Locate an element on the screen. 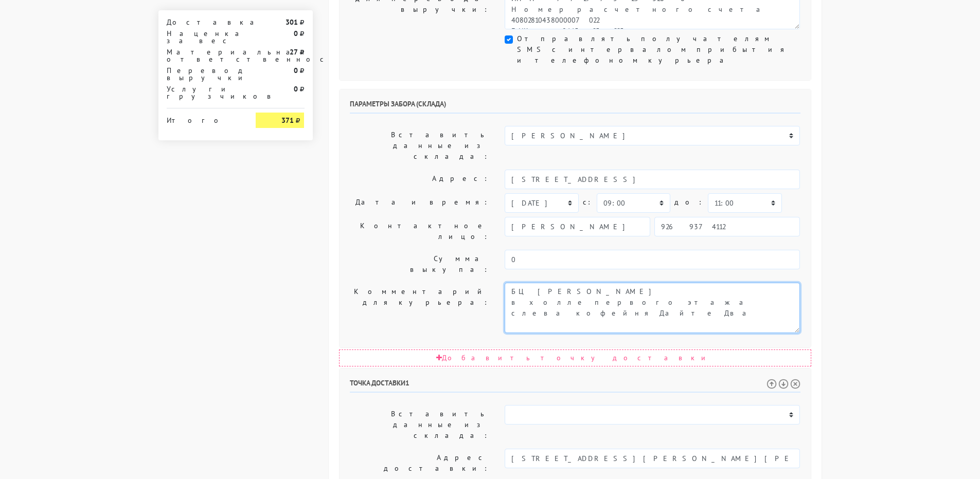 Image resolution: width=980 pixels, height=479 pixels. label: Адрес: is located at coordinates (420, 179).